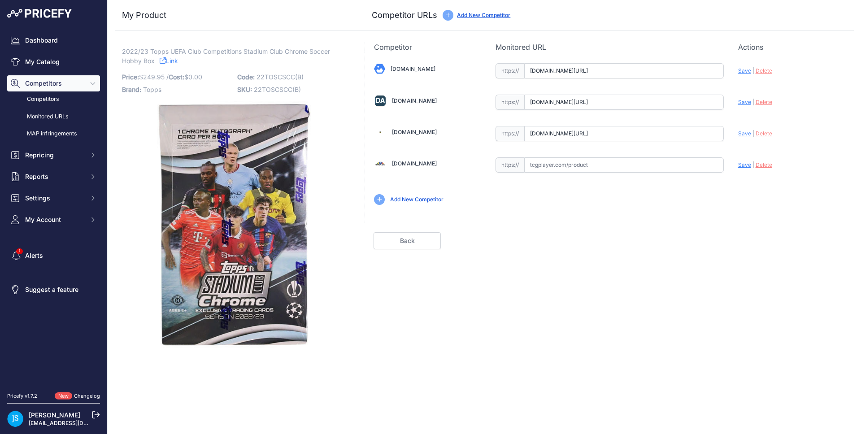 The width and height of the screenshot is (861, 434). I want to click on span: My Account, so click(54, 220).